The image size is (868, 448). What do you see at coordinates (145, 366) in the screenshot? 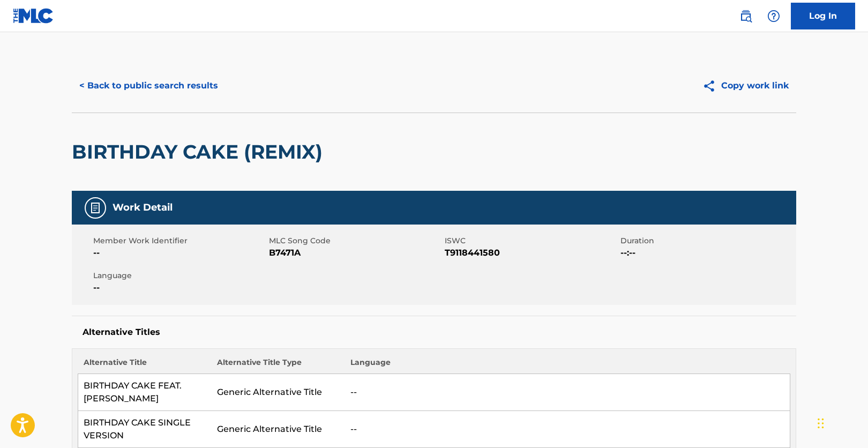
I see `th: Alternative Title` at bounding box center [145, 366].